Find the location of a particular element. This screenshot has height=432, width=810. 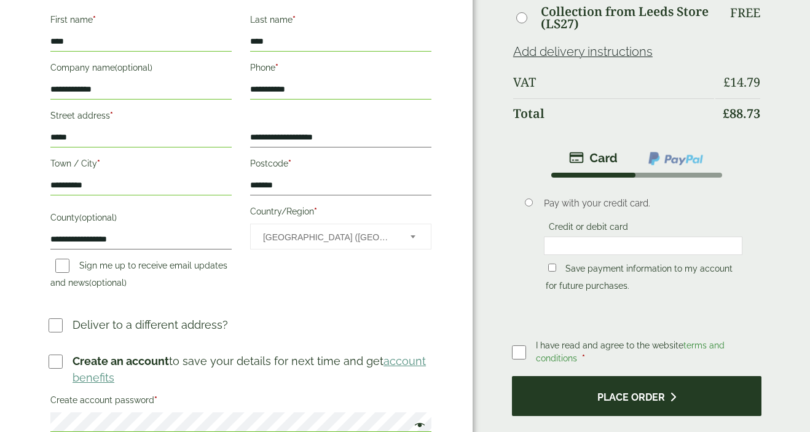

label: Postcode is located at coordinates (341, 165).